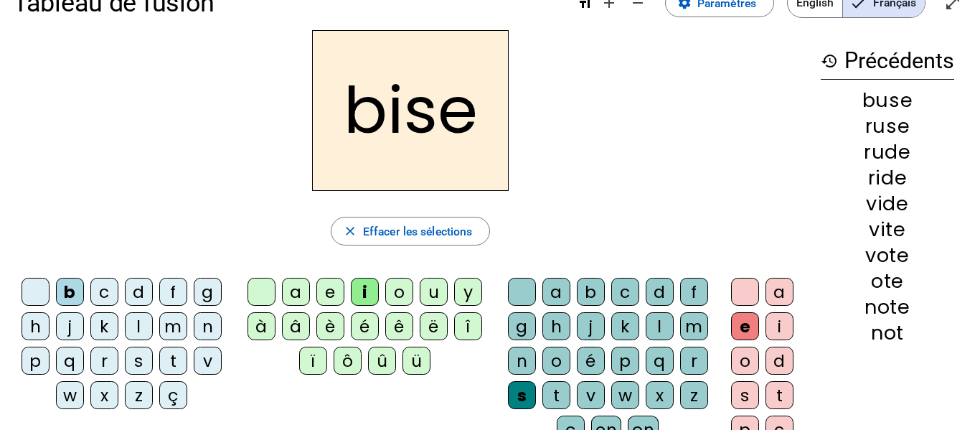  I want to click on div: è, so click(330, 326).